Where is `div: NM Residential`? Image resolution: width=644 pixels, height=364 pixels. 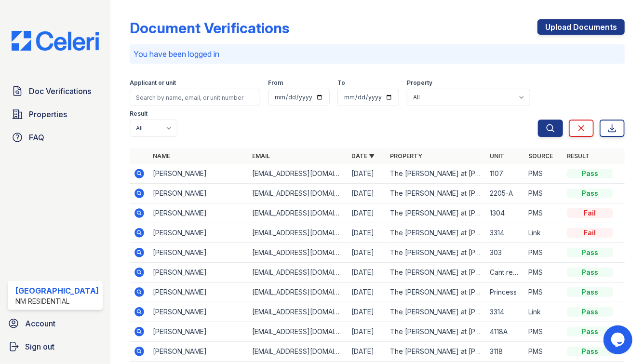 div: NM Residential is located at coordinates (57, 301).